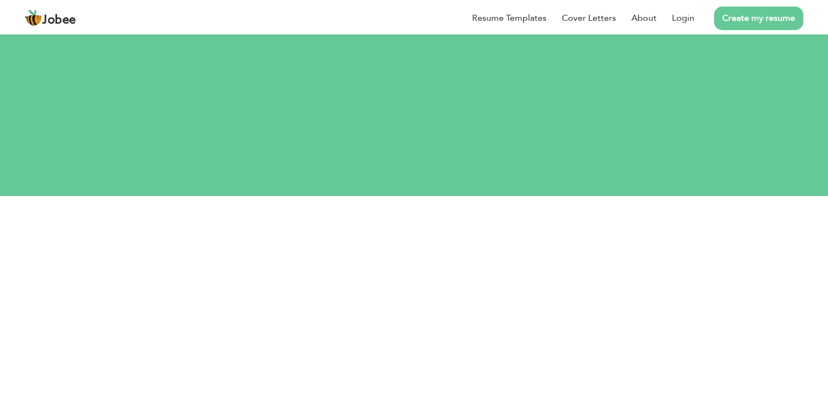  I want to click on span: Jobee, so click(59, 20).